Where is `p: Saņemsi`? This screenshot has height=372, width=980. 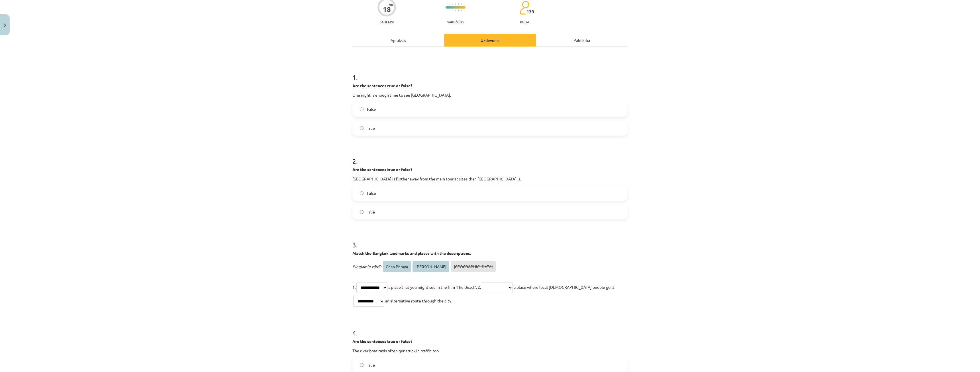 p: Saņemsi is located at coordinates (387, 22).